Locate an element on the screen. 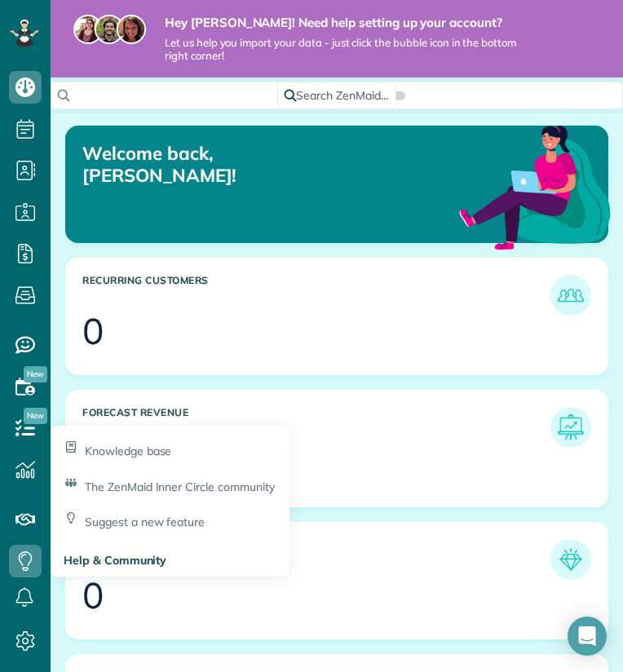 This screenshot has height=672, width=623. a: Knowledge base is located at coordinates (170, 446).